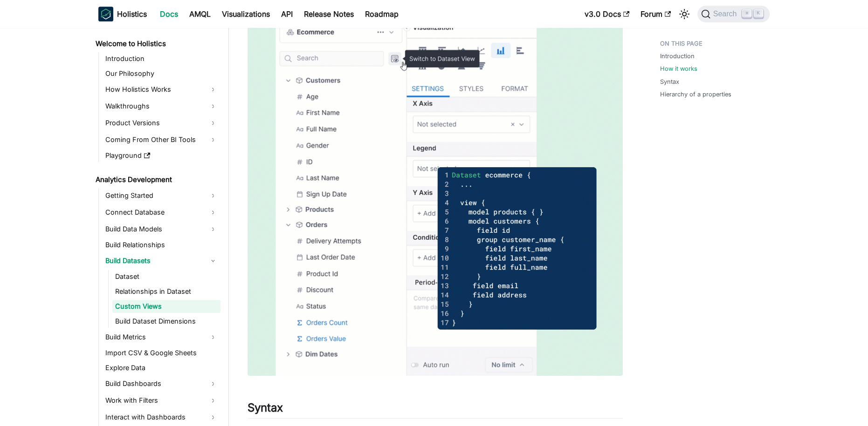 This screenshot has width=868, height=426. I want to click on a: Build Relationships, so click(161, 245).